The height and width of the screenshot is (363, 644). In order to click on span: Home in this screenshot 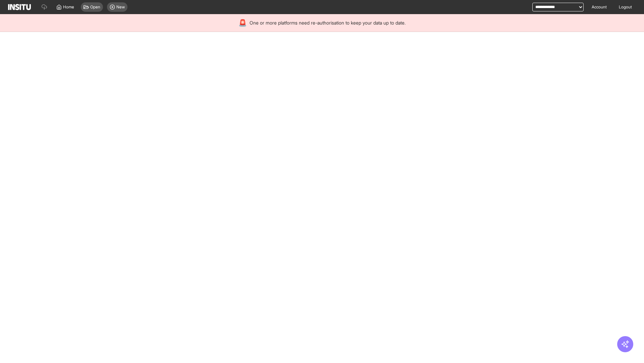, I will do `click(69, 7)`.